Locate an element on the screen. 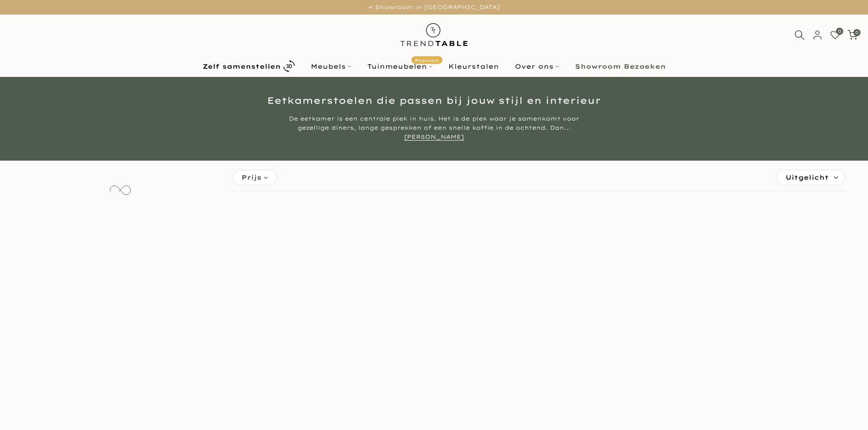  span: Prijs is located at coordinates (252, 177).